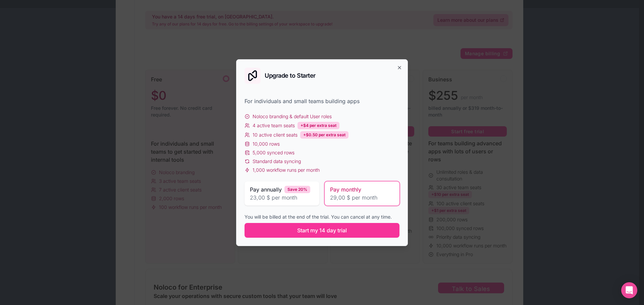 Image resolution: width=644 pixels, height=305 pixels. Describe the element at coordinates (266, 144) in the screenshot. I see `span: 10,000 rows` at that location.